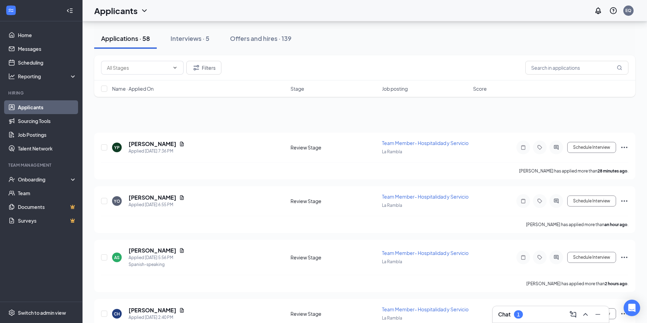  What do you see at coordinates (190, 38) in the screenshot?
I see `div: Interviews · 5` at bounding box center [190, 38].